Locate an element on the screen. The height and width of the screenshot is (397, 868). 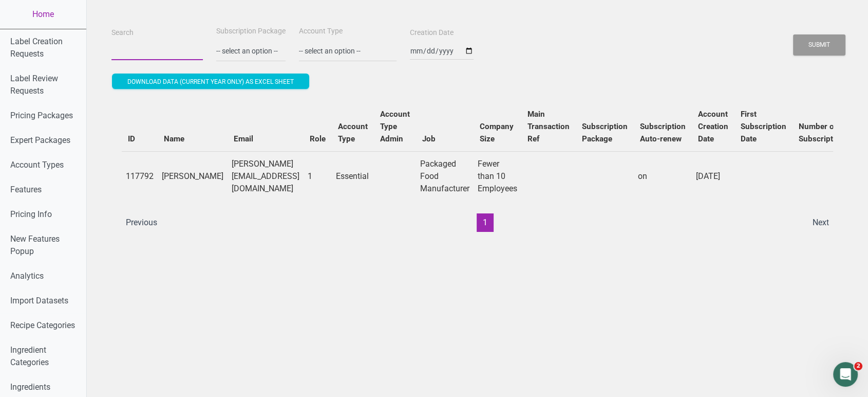
label: Creation Date is located at coordinates (432, 33).